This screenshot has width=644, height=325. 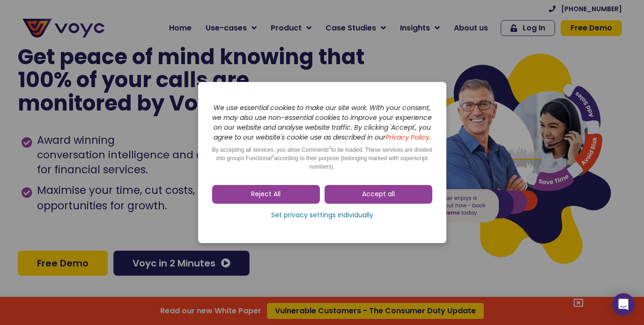 I want to click on span: Set privacy settings individually, so click(x=322, y=216).